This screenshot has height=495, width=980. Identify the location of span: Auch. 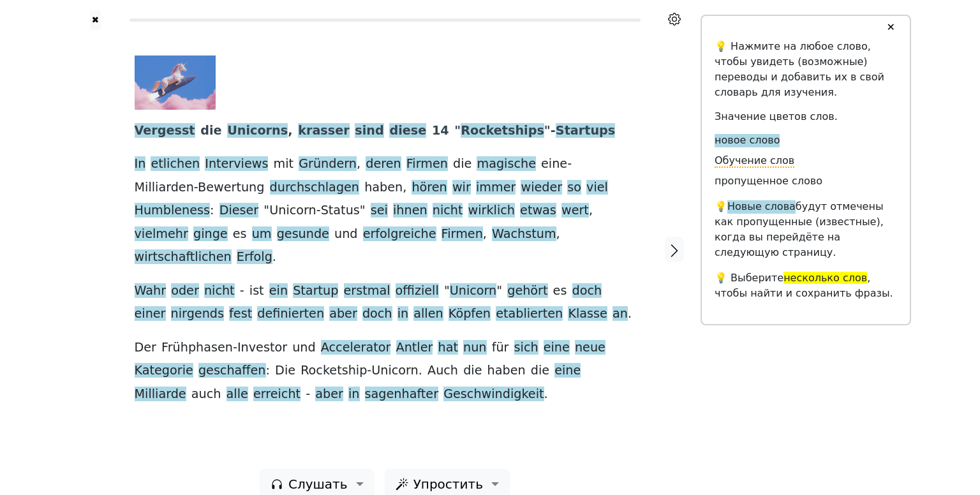
(443, 371).